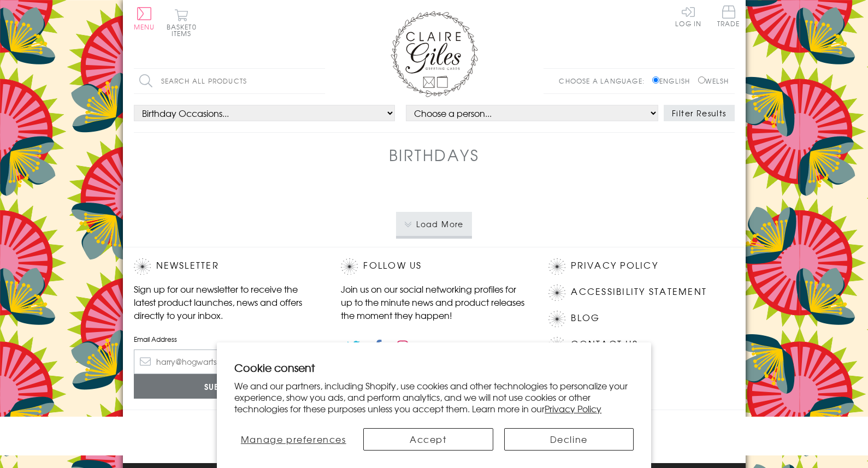 This screenshot has height=468, width=868. What do you see at coordinates (673, 81) in the screenshot?
I see `label: English` at bounding box center [673, 81].